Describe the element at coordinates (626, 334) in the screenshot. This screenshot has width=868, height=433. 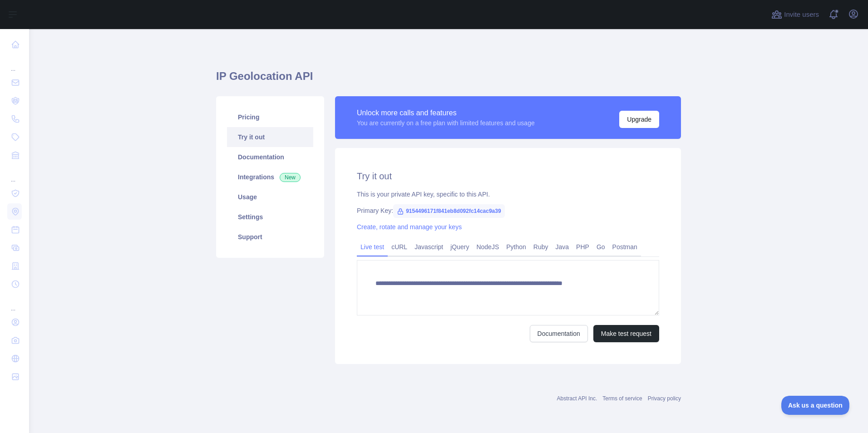
I see `button: Make test request` at that location.